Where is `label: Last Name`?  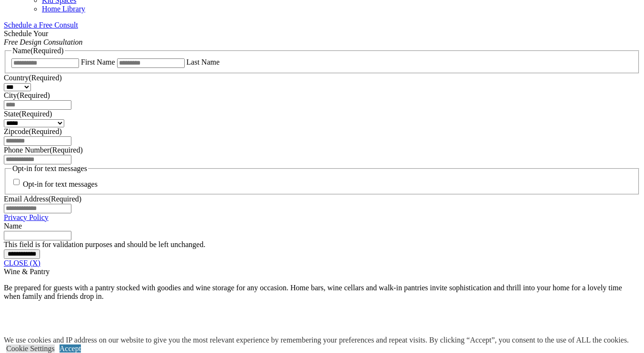 label: Last Name is located at coordinates (203, 62).